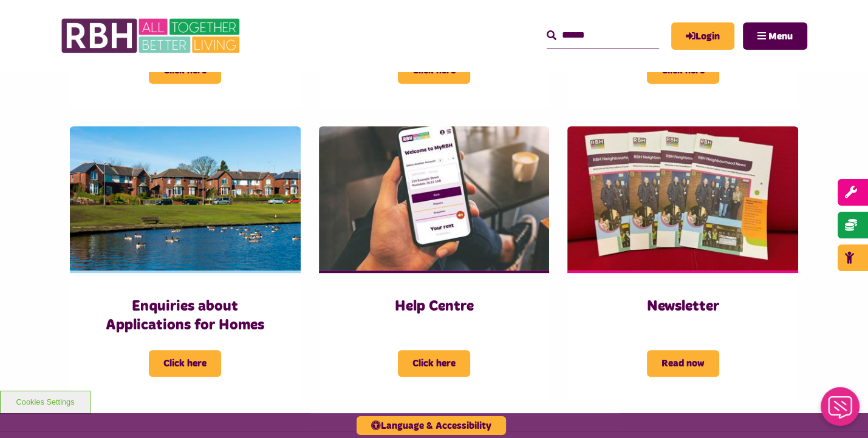 The image size is (868, 438). Describe the element at coordinates (683, 364) in the screenshot. I see `span: Read now` at that location.